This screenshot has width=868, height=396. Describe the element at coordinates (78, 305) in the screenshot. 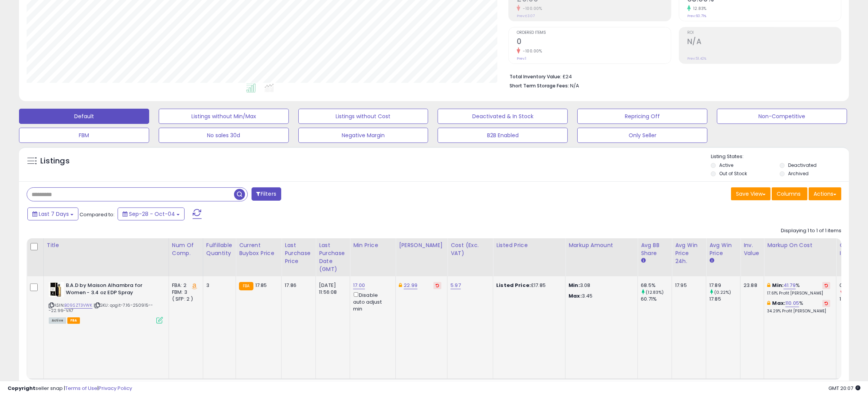

I see `a: B09SZT3VWK` at that location.